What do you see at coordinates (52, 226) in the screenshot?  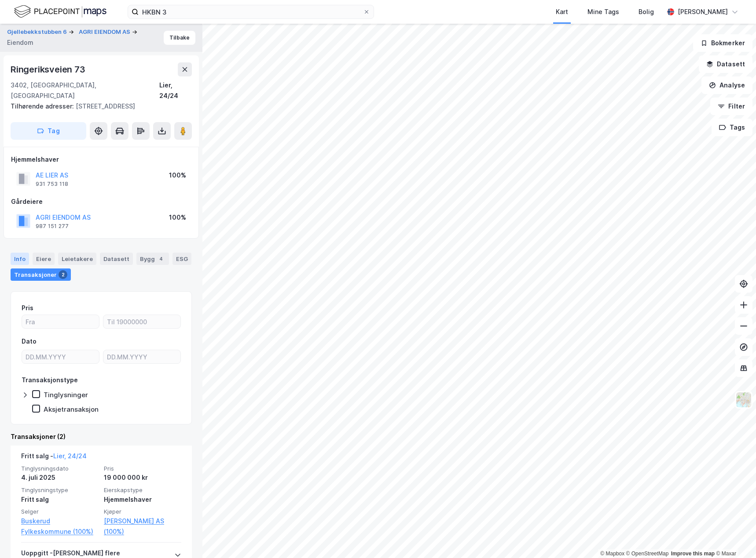 I see `div: 987 151 277` at bounding box center [52, 226].